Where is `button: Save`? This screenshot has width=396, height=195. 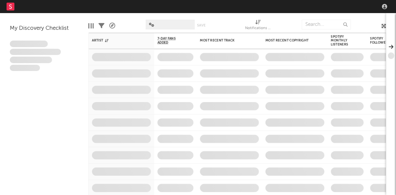
button: Save is located at coordinates (201, 25).